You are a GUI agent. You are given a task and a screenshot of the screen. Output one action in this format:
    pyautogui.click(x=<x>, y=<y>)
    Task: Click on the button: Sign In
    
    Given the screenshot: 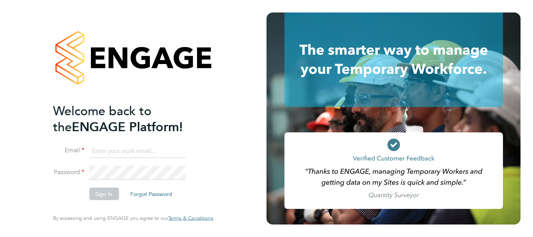 What is the action you would take?
    pyautogui.click(x=104, y=194)
    